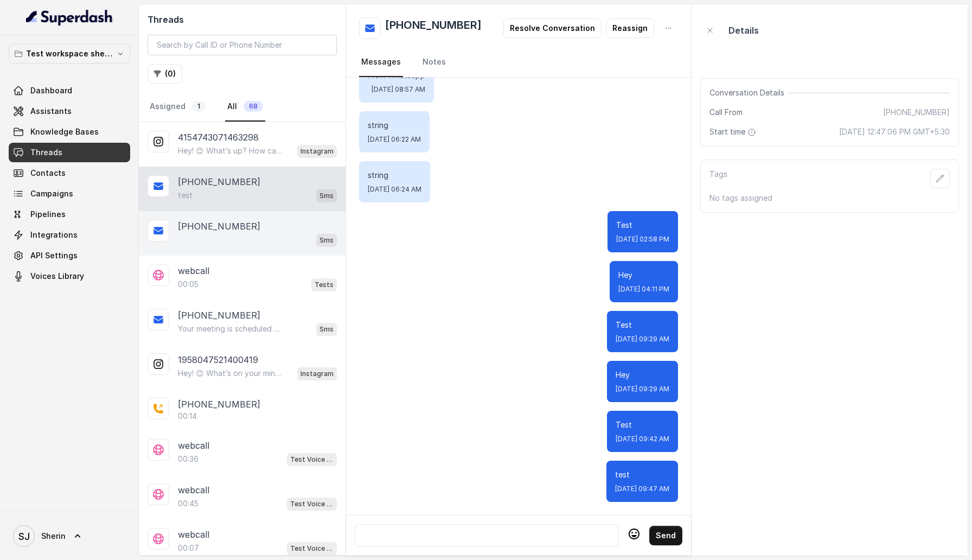 The height and width of the screenshot is (560, 972). What do you see at coordinates (64, 131) in the screenshot?
I see `span: Knowledge Bases` at bounding box center [64, 131].